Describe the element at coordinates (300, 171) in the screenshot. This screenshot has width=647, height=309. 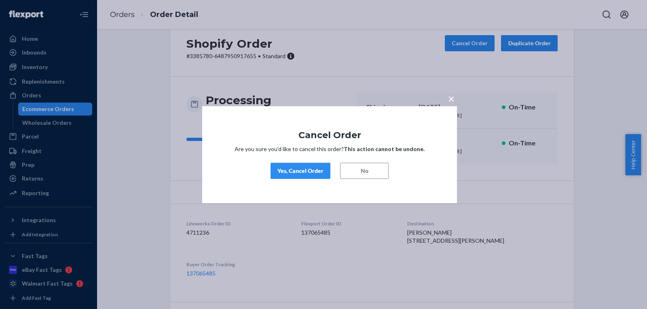
I see `div: Yes, Cancel Order` at that location.